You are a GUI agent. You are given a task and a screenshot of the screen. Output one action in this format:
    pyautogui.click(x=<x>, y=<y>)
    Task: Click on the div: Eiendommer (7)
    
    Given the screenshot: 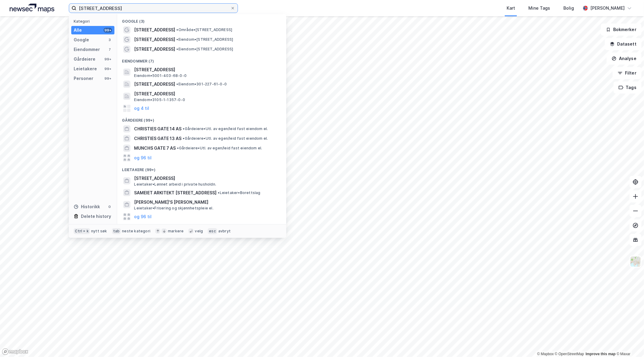 What is the action you would take?
    pyautogui.click(x=202, y=59)
    